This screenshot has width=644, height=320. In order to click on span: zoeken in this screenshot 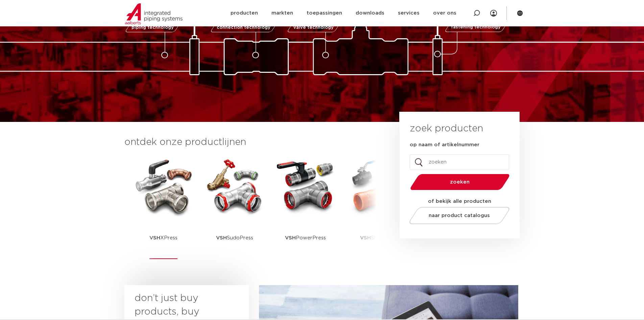, I will do `click(460, 182)`.